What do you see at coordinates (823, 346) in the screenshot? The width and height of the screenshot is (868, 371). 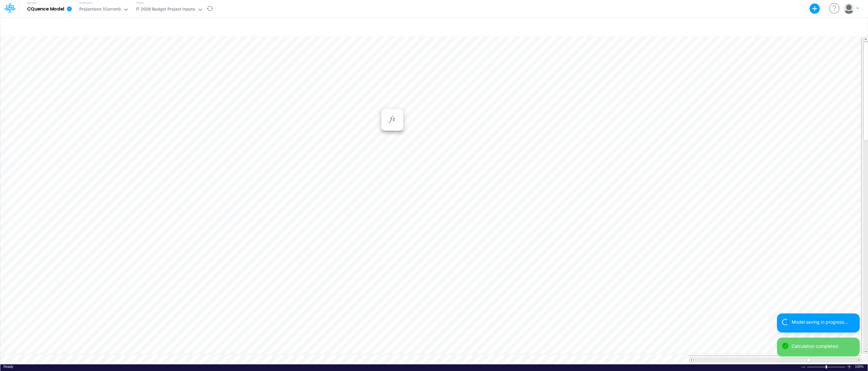 I see `div: Calculation completed` at bounding box center [823, 346].